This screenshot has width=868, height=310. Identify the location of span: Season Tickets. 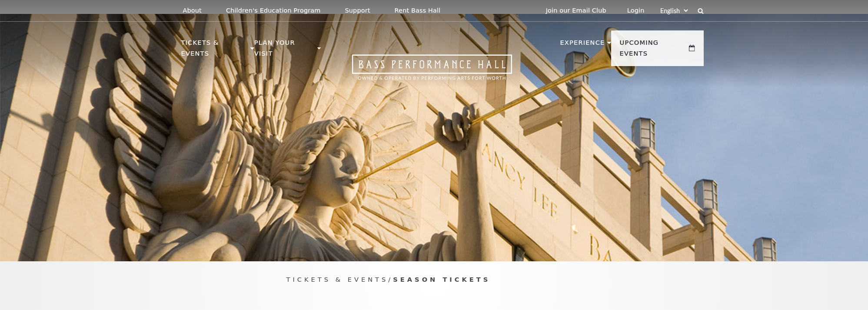
(442, 279).